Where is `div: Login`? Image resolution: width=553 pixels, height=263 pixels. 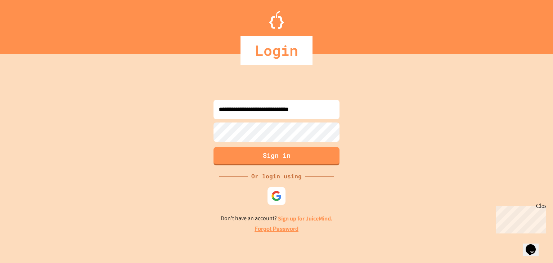
div: Login is located at coordinates (276, 50).